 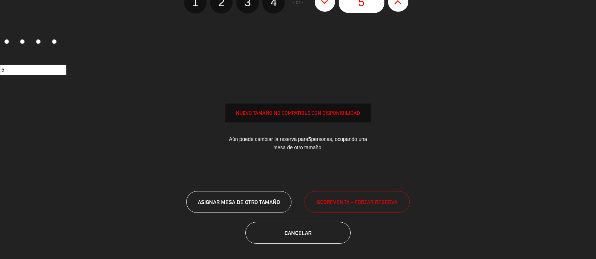 What do you see at coordinates (298, 233) in the screenshot?
I see `span: Cancelar` at bounding box center [298, 233].